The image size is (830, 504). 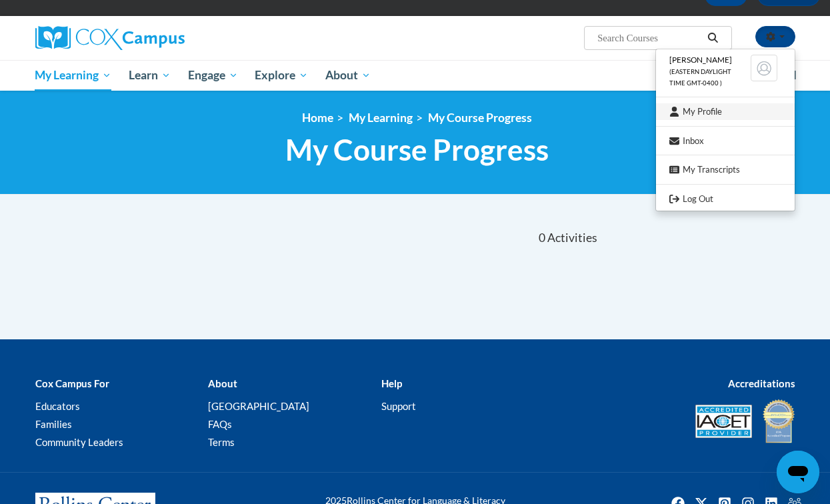 I want to click on a: My Course Progress, so click(x=480, y=117).